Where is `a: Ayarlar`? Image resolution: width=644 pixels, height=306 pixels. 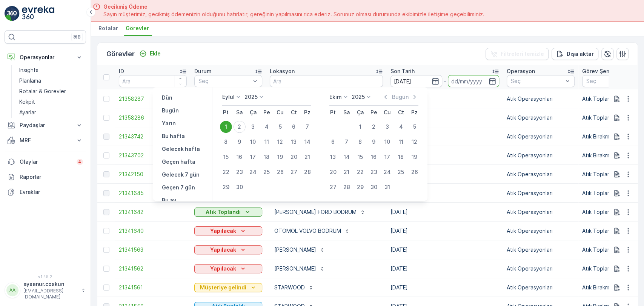
a: Ayarlar is located at coordinates (51, 112).